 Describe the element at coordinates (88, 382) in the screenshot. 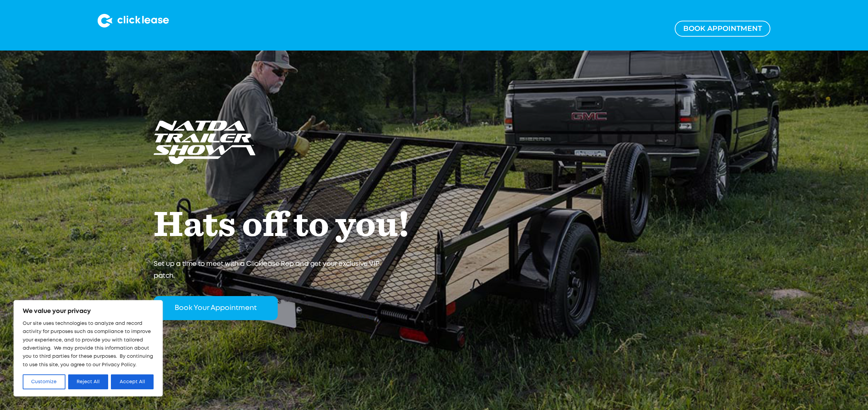

I see `button: Reject All` at that location.